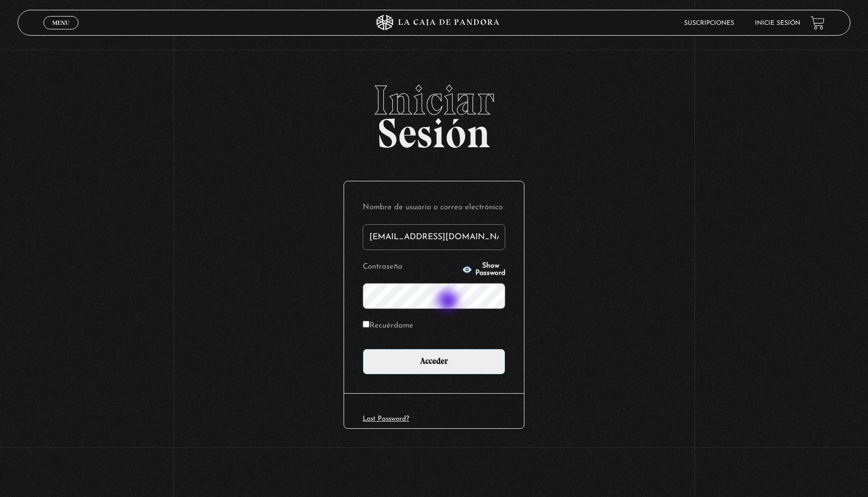 This screenshot has width=868, height=497. I want to click on span: Show Password, so click(490, 269).